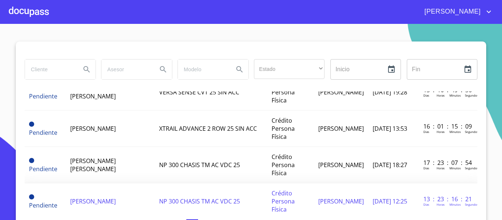 This screenshot has height=220, width=502. Describe the element at coordinates (456, 12) in the screenshot. I see `button: account of current user` at that location.